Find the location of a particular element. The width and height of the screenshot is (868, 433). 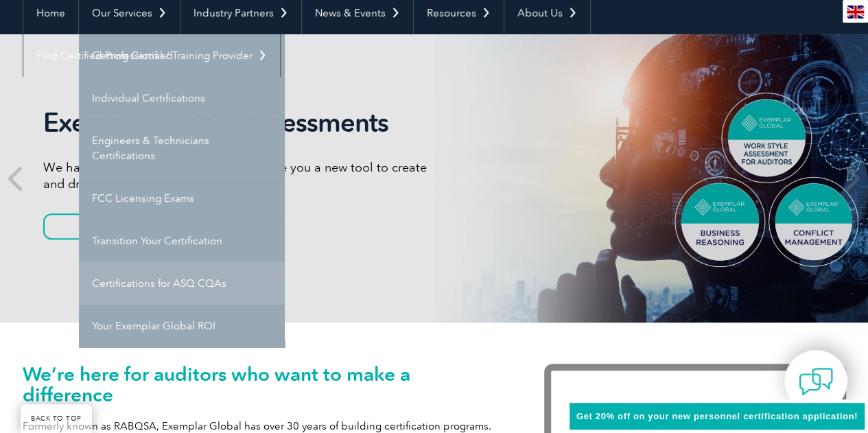

p: We have partnered with TalentClick to give you a new tool to create and drive high-performance teams is located at coordinates (239, 176).